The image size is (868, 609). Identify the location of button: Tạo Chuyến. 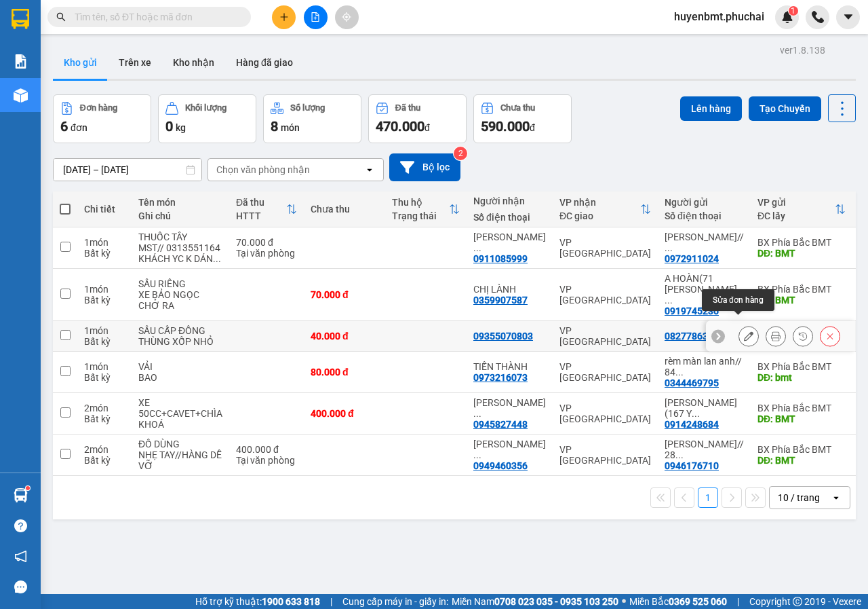
(785, 109).